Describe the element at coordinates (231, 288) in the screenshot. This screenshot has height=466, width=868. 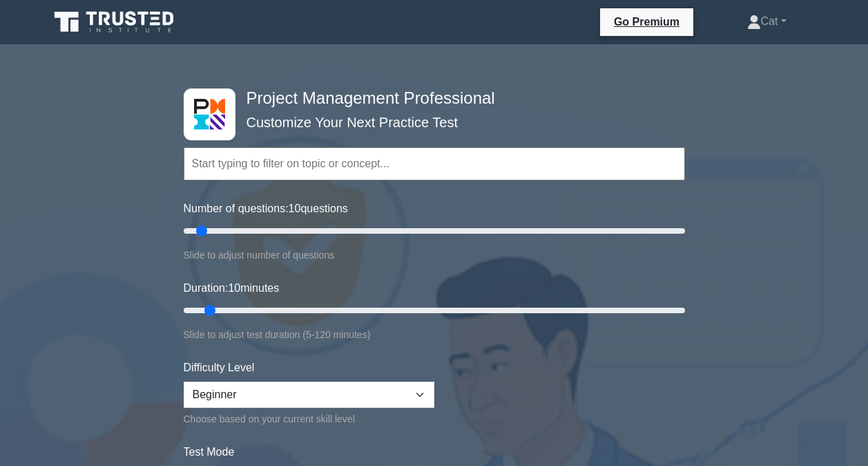
I see `label: Duration: minutes` at that location.